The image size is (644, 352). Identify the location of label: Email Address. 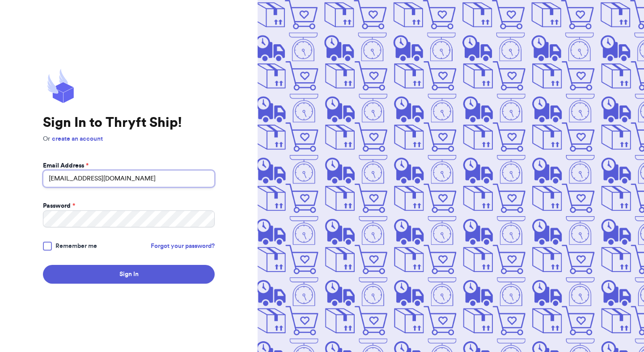
(66, 166).